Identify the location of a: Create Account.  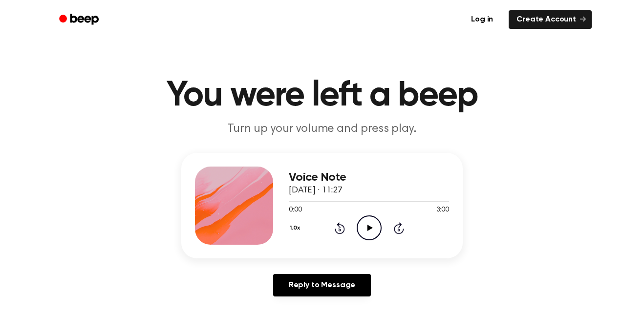
(550, 20).